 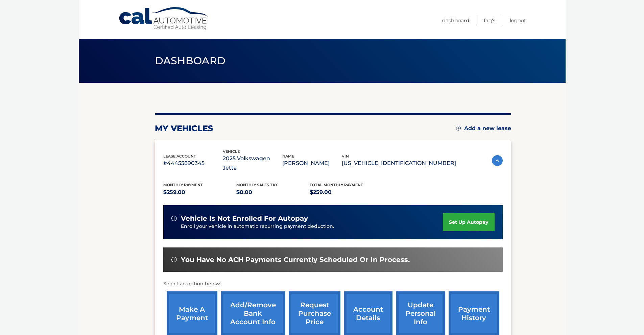 I want to click on img: accordion-active.svg, so click(x=497, y=161).